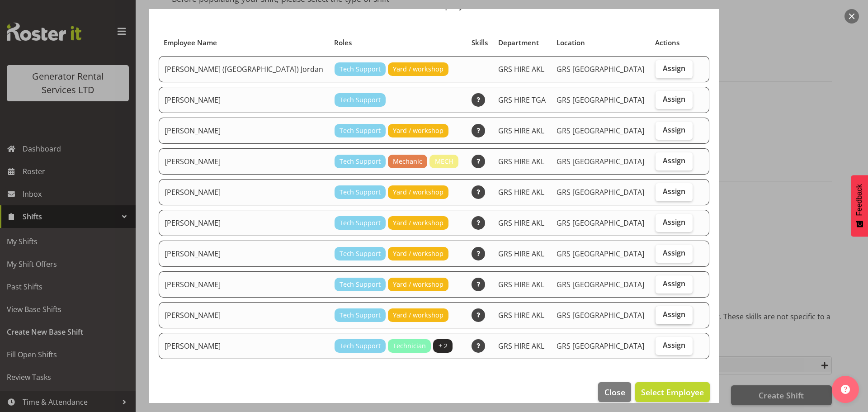 The width and height of the screenshot is (868, 412). What do you see at coordinates (409, 346) in the screenshot?
I see `span: Technician` at bounding box center [409, 346].